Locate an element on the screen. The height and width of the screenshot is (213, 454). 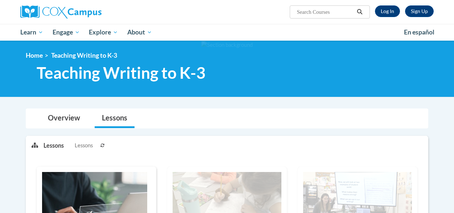
a: Overview is located at coordinates (64, 118).